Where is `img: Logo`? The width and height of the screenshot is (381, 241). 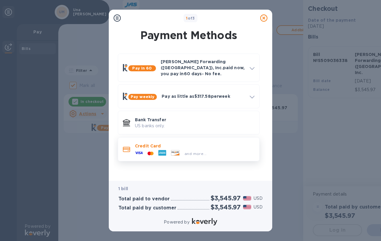
img: Logo is located at coordinates (205, 221).